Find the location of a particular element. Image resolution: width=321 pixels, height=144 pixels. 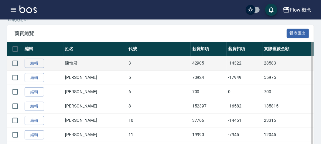

td: 12045 is located at coordinates (288, 134).